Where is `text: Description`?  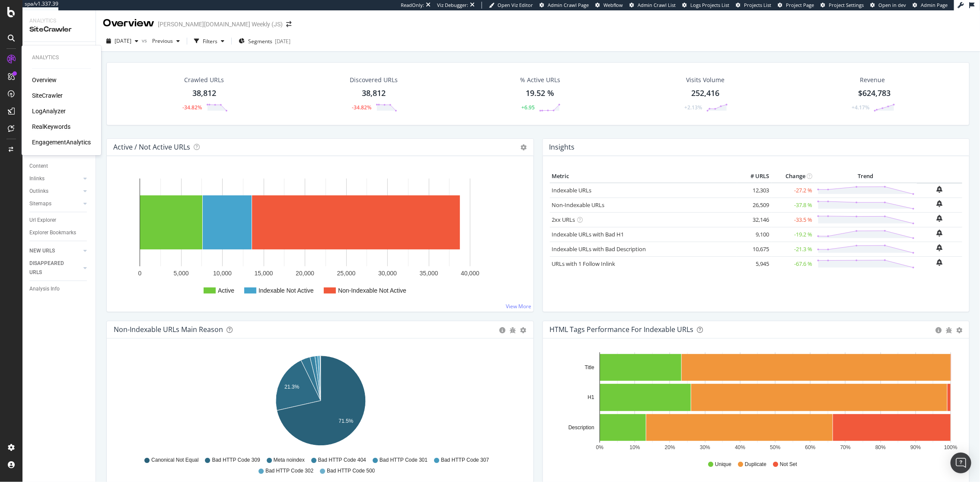 text: Description is located at coordinates (581, 427).